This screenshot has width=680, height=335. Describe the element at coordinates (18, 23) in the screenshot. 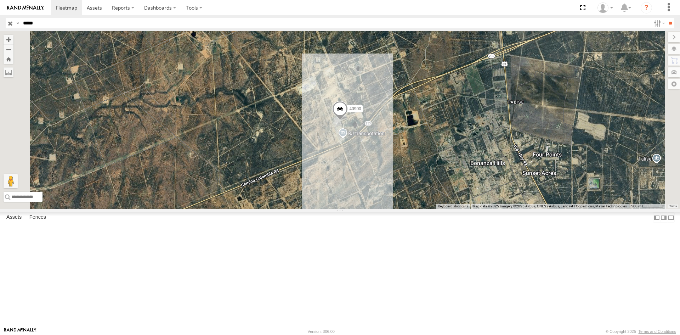

I see `label: Search Query` at that location.